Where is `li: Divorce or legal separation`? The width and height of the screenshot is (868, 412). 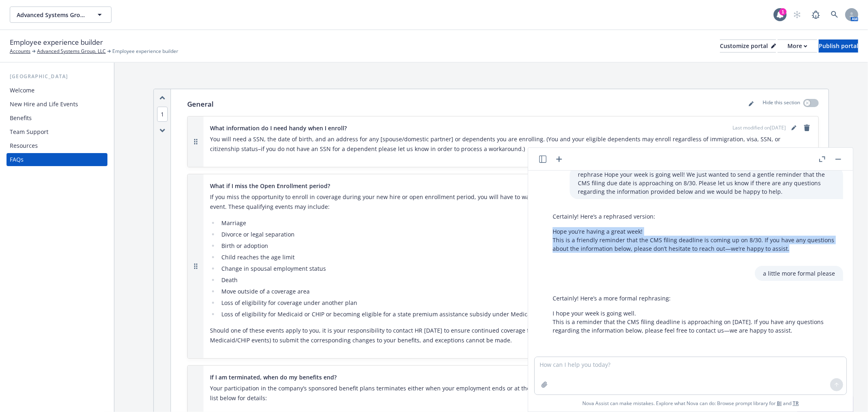
li: Divorce or legal separation is located at coordinates (515, 234).